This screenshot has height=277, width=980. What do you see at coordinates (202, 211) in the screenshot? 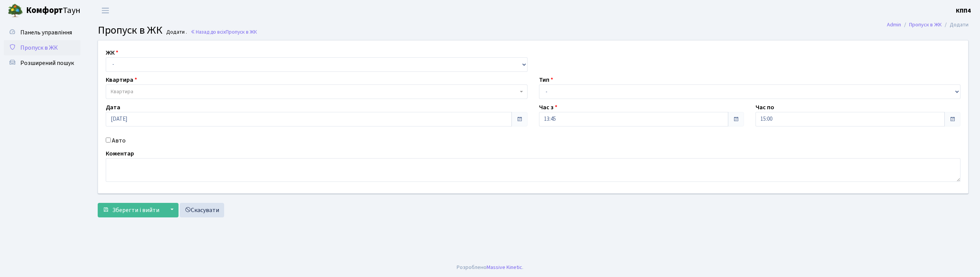
I see `a: Скасувати` at bounding box center [202, 211].